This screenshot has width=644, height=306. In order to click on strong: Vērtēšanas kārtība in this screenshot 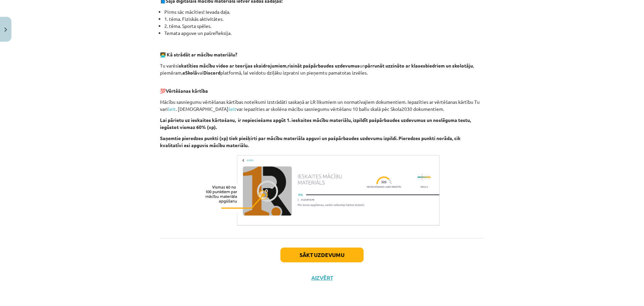, I will do `click(187, 91)`.